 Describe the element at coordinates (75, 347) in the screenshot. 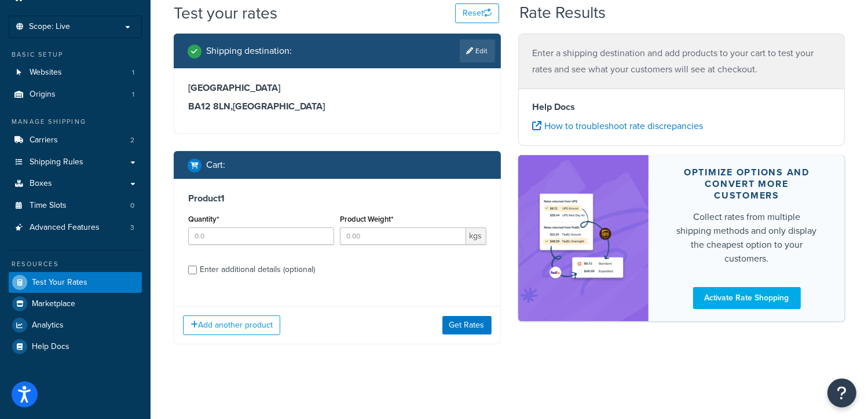

I see `li: Help Docs` at that location.